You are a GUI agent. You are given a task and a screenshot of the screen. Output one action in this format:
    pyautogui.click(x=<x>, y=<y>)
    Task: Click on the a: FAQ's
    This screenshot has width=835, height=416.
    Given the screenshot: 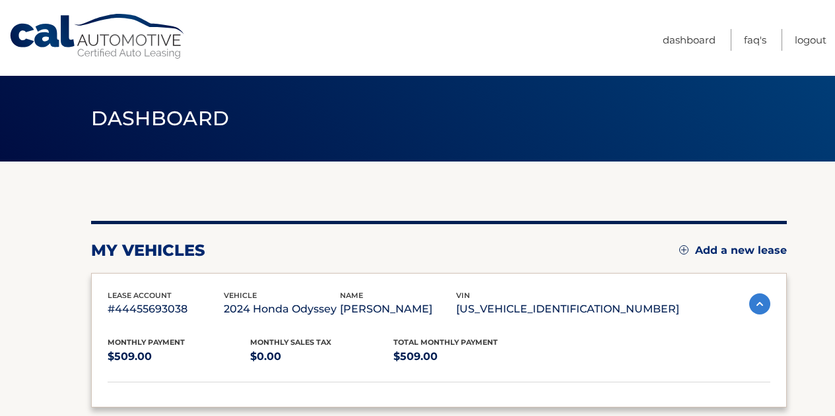 What is the action you would take?
    pyautogui.click(x=755, y=40)
    